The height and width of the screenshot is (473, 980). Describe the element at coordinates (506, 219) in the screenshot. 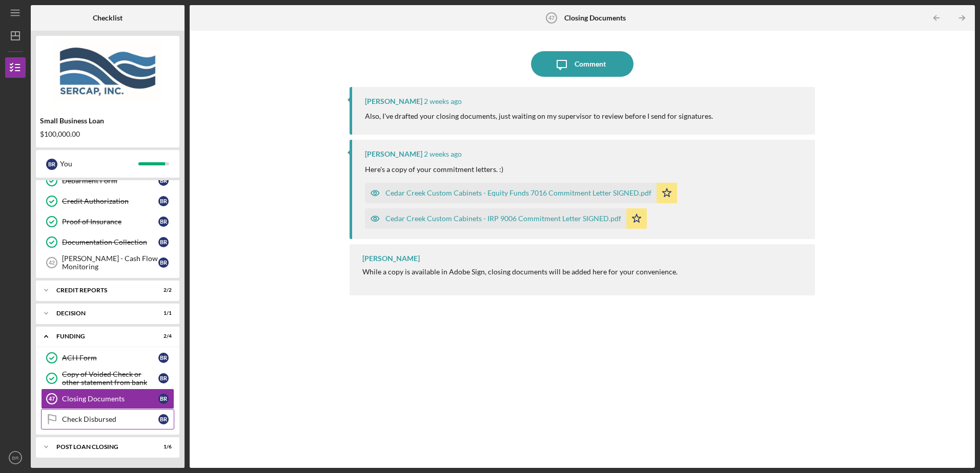

I see `button: Cedar Creek Custom Cabinets - IRP 9006 Commitment Letter SIGNED.pdf` at that location.